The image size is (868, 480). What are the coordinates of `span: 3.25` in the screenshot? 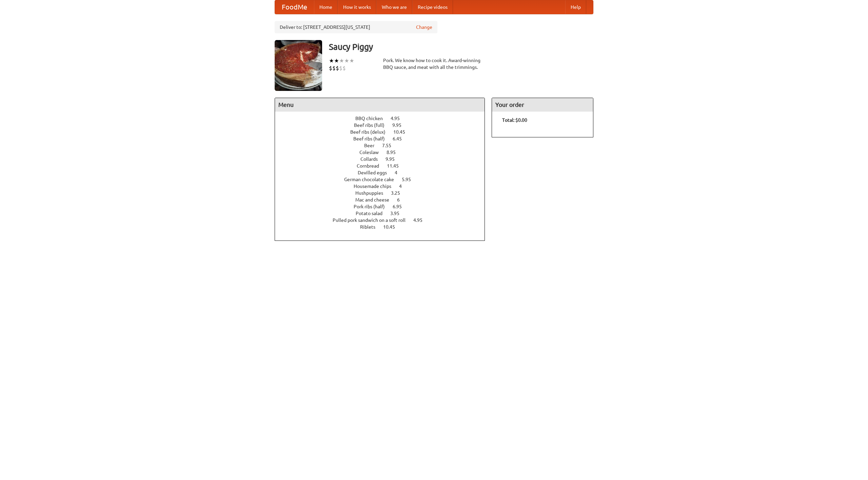 It's located at (399, 193).